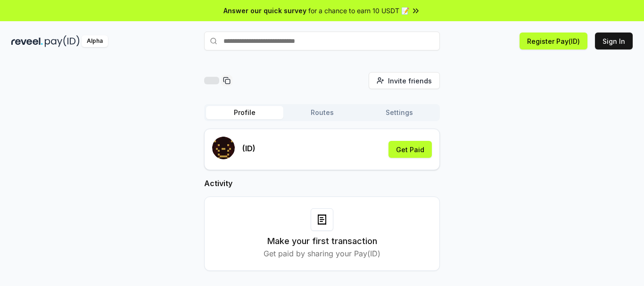  What do you see at coordinates (249, 148) in the screenshot?
I see `p: (ID)` at bounding box center [249, 148].